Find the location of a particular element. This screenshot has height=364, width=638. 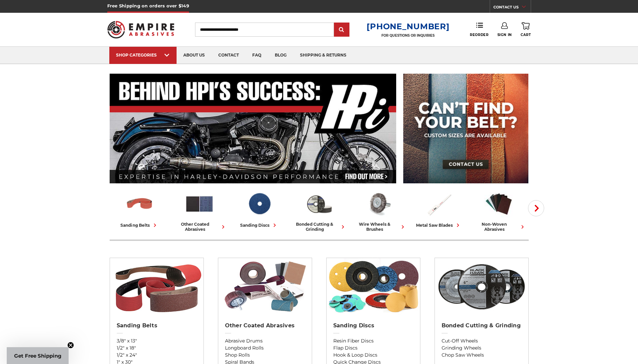

a: Reorder is located at coordinates (479, 29).